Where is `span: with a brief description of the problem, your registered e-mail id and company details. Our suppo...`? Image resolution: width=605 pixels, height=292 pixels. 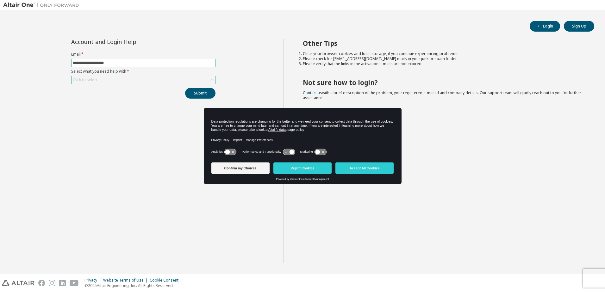
span: with a brief description of the problem, your registered e-mail id and company details. Our suppo... is located at coordinates (442, 95).